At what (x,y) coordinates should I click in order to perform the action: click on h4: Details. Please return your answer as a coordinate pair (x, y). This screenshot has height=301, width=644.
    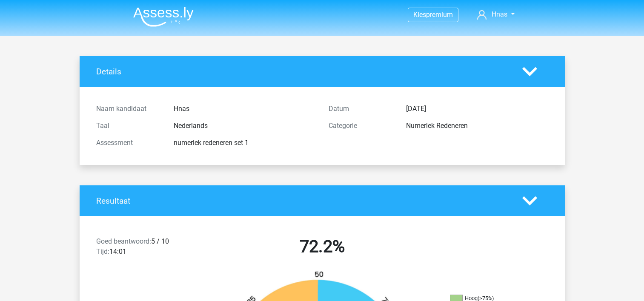
    Looking at the image, I should click on (303, 71).